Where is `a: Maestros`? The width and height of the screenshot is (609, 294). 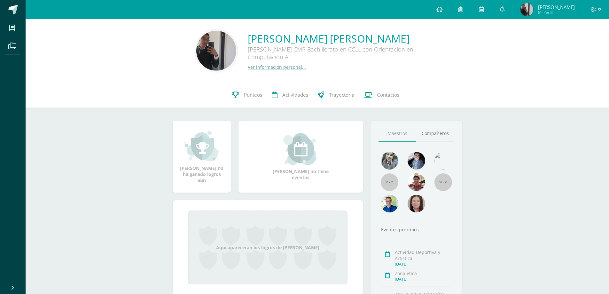 a: Maestros is located at coordinates (398, 133).